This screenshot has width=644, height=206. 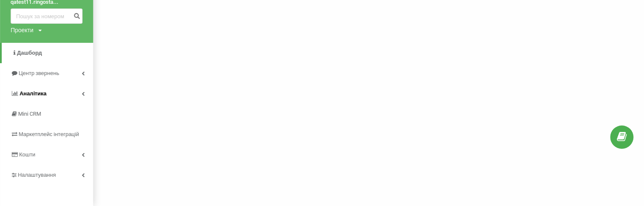 I want to click on a: Дашборд, so click(x=47, y=53).